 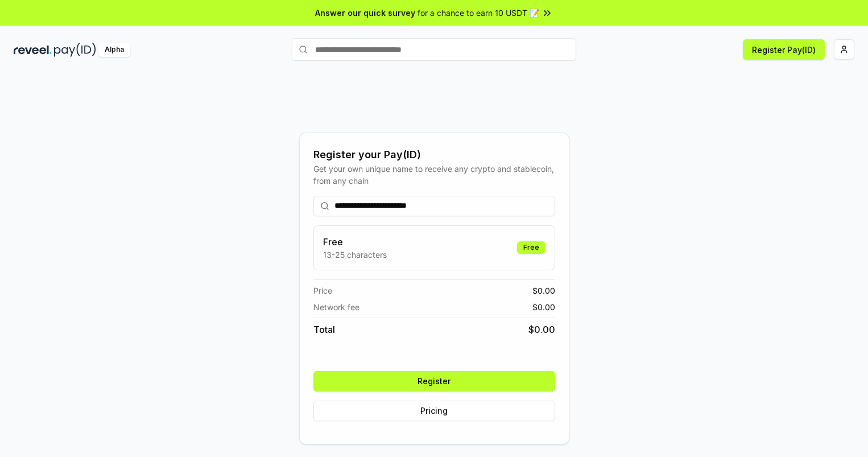 What do you see at coordinates (114, 50) in the screenshot?
I see `div: Alpha` at bounding box center [114, 50].